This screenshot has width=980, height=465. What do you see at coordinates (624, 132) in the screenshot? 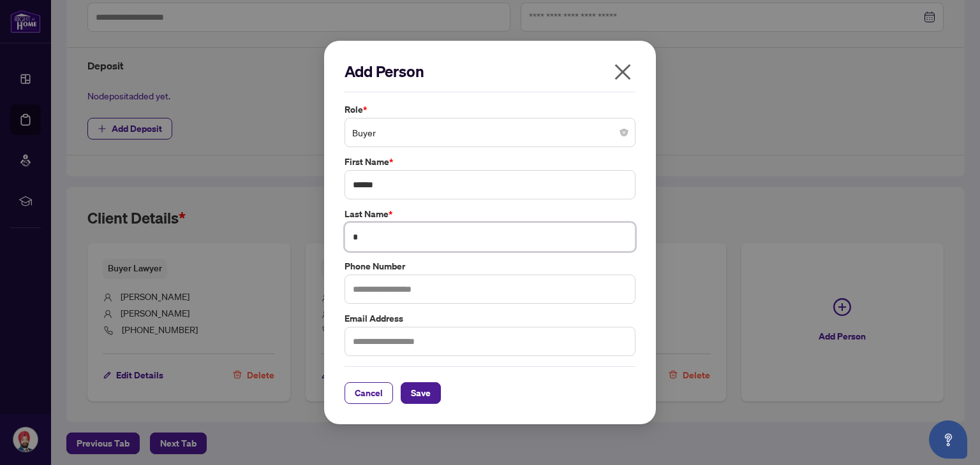
I see `span: close-circle` at bounding box center [624, 132].